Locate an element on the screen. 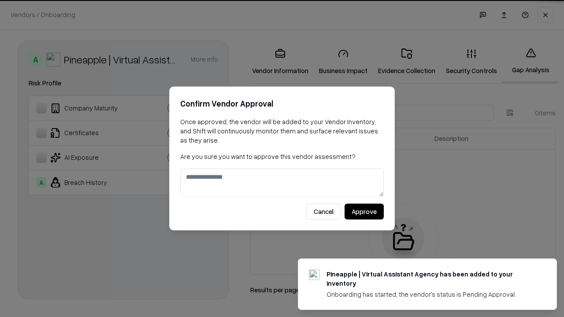 The width and height of the screenshot is (564, 317). button: Cancel is located at coordinates (323, 212).